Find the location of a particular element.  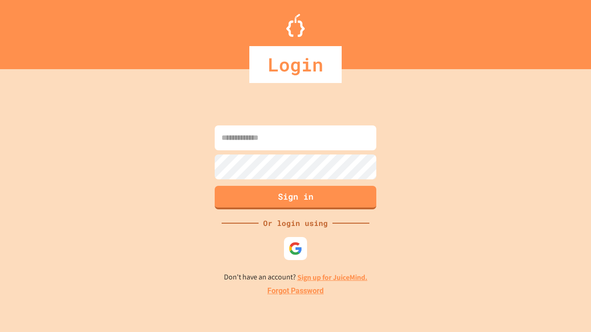

div: Or login using is located at coordinates (296, 223).